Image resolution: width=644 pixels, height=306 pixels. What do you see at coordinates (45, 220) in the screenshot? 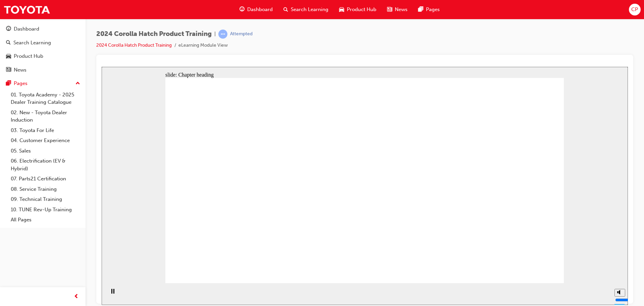
I see `a: All Pages` at bounding box center [45, 220].